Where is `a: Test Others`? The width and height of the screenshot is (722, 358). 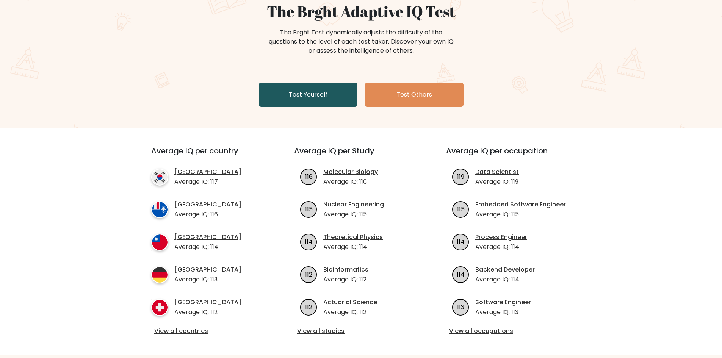 a: Test Others is located at coordinates (414, 95).